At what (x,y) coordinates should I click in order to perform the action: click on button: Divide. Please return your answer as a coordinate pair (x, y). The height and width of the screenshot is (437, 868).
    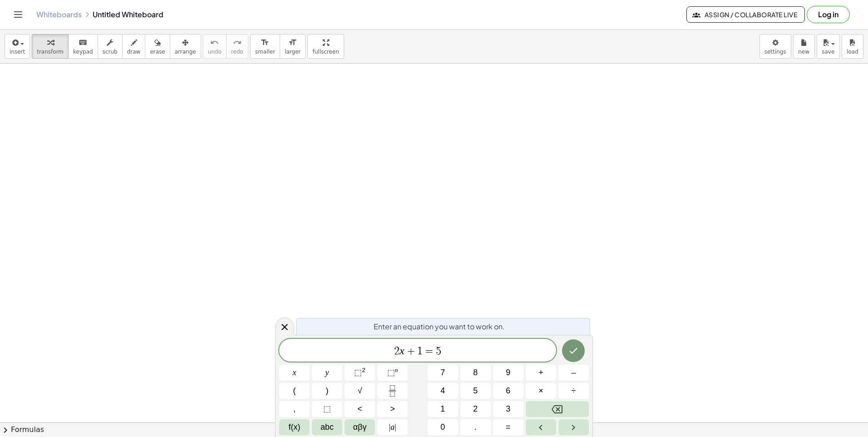
    Looking at the image, I should click on (573, 390).